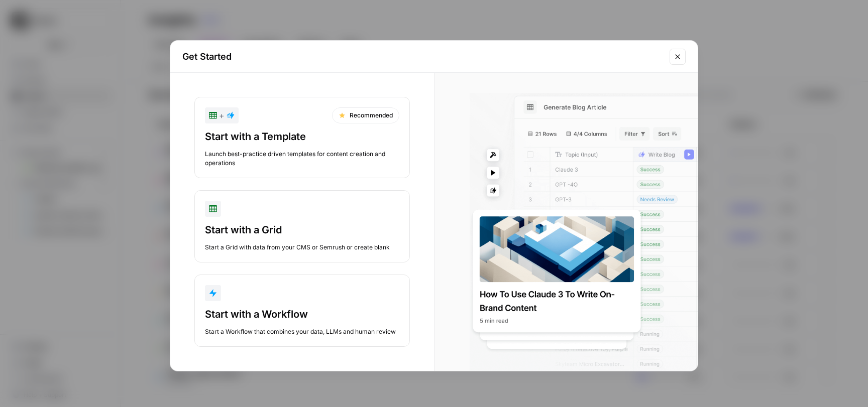 This screenshot has height=407, width=868. I want to click on h2: Get Started, so click(423, 57).